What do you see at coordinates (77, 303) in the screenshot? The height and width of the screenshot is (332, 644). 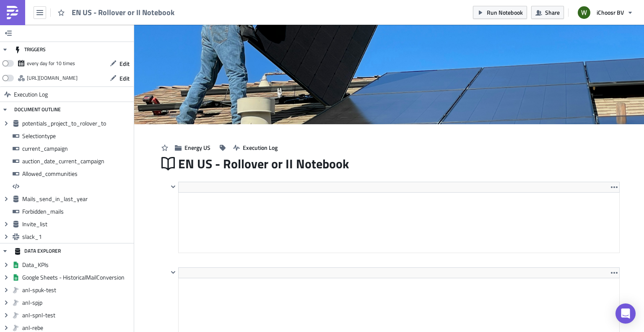 I see `span: anl-spjp` at bounding box center [77, 303].